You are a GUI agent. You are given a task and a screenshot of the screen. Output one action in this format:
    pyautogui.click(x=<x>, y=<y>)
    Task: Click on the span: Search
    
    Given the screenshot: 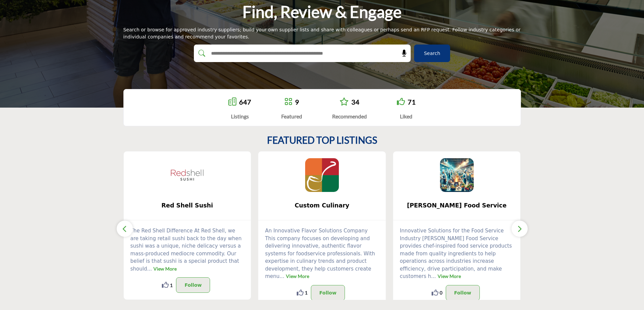 What is the action you would take?
    pyautogui.click(x=432, y=53)
    